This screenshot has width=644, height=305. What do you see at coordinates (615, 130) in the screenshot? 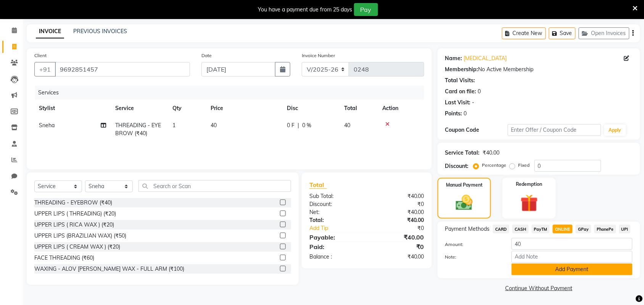
I see `button: Apply` at bounding box center [615, 130].